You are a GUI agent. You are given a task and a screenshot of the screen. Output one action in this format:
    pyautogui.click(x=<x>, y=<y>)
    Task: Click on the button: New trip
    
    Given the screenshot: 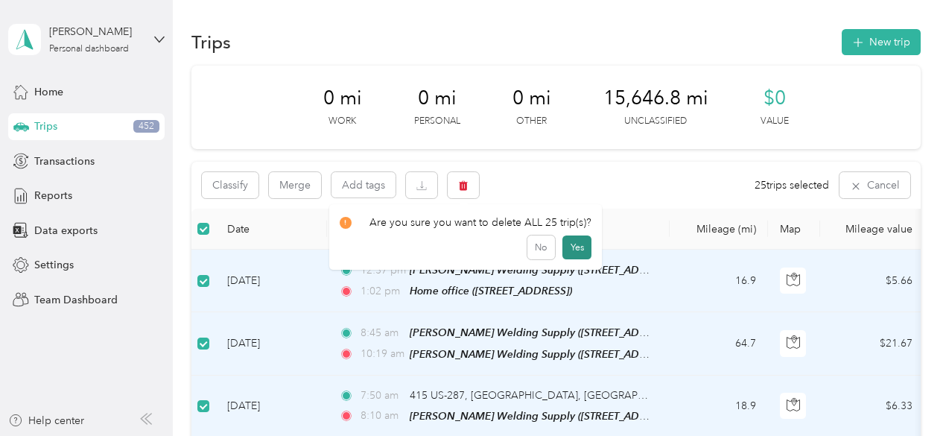 What is the action you would take?
    pyautogui.click(x=881, y=42)
    